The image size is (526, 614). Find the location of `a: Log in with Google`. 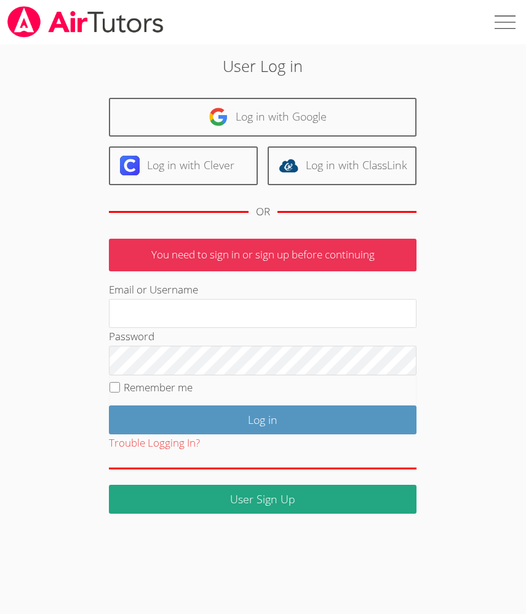

a: Log in with Google is located at coordinates (263, 117).